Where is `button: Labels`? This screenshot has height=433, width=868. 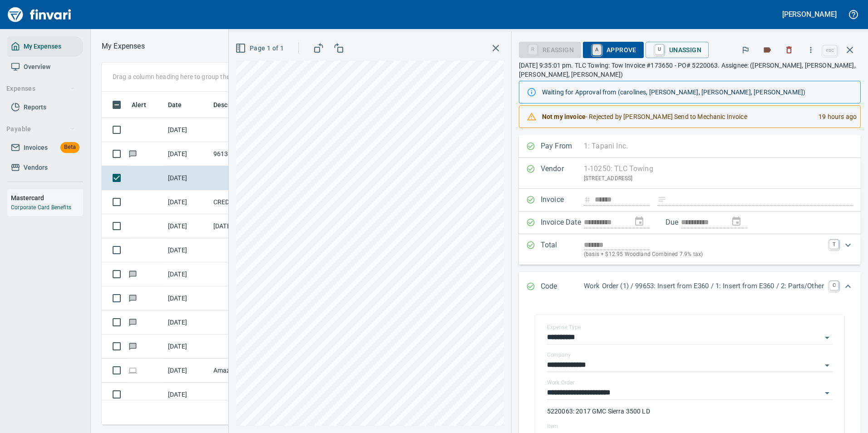
button: Labels is located at coordinates (767, 50).